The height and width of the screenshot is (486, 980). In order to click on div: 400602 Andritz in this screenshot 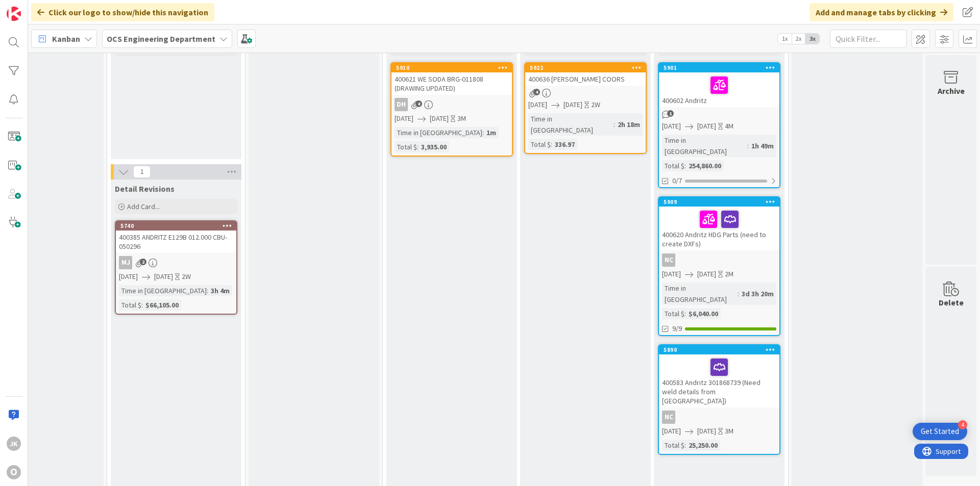, I will do `click(719, 90)`.